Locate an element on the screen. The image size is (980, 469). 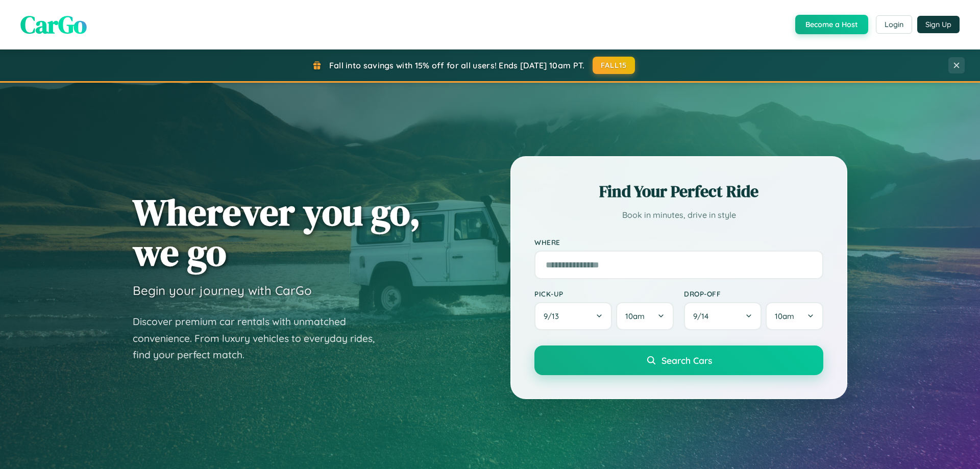
h1: Wherever you go, we go is located at coordinates (277, 232).